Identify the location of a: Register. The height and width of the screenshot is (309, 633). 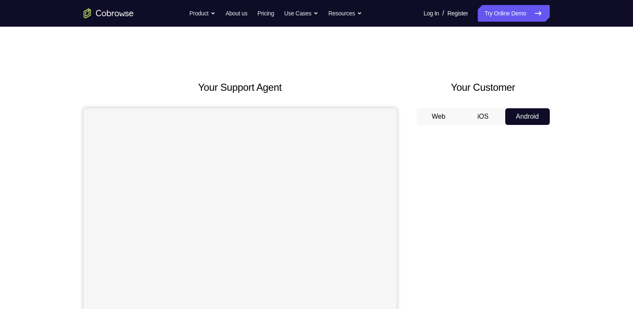
(457, 13).